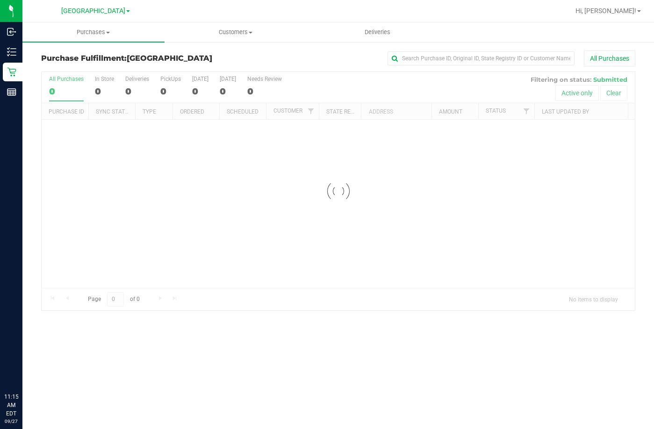  I want to click on span: Deliveries, so click(377, 32).